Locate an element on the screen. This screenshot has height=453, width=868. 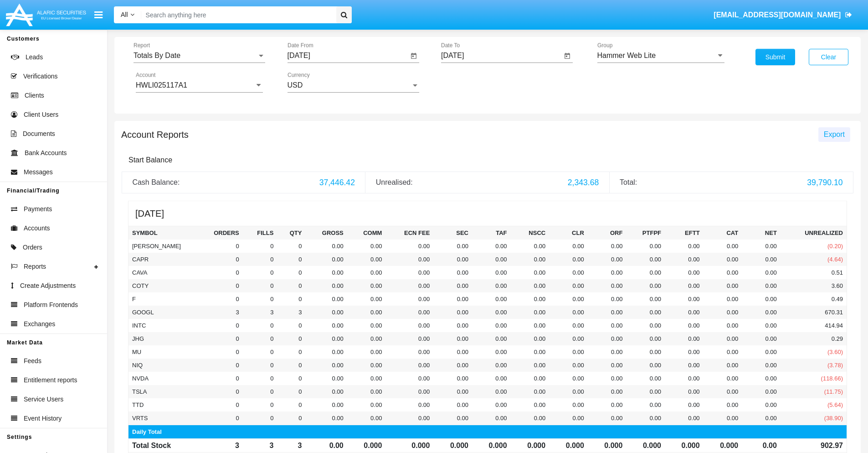
span: Feeds is located at coordinates (33, 361).